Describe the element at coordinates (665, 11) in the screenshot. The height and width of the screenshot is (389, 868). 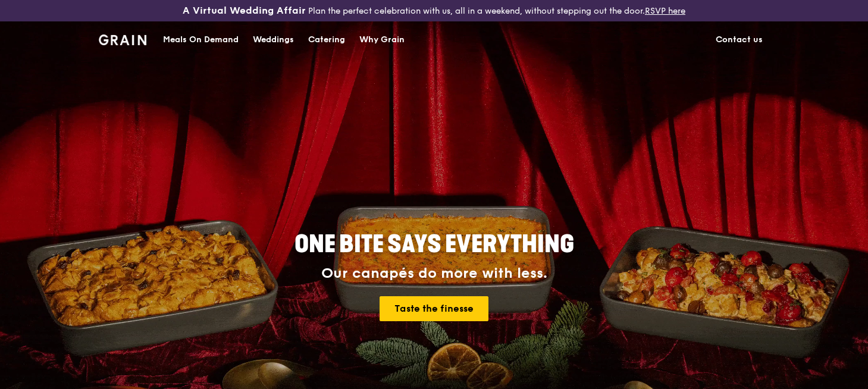
I see `a: RSVP here` at that location.